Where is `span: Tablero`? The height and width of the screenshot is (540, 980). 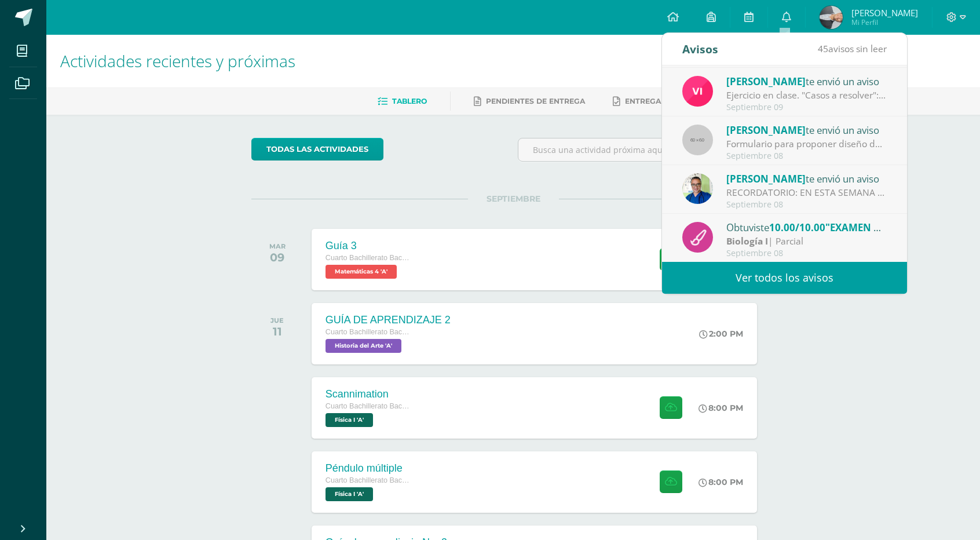 span: Tablero is located at coordinates (410, 101).